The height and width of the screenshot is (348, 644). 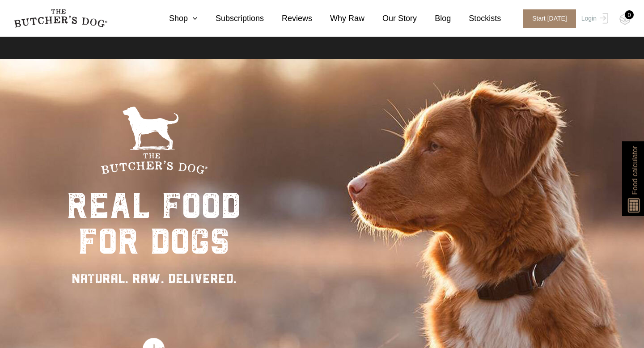 I want to click on a: Subscriptions, so click(x=231, y=18).